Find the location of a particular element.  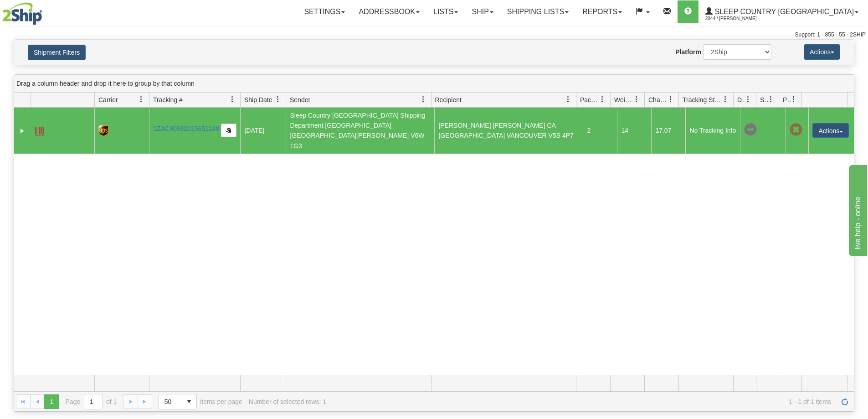

a: Shipment Issues filter column settings is located at coordinates (770, 100).